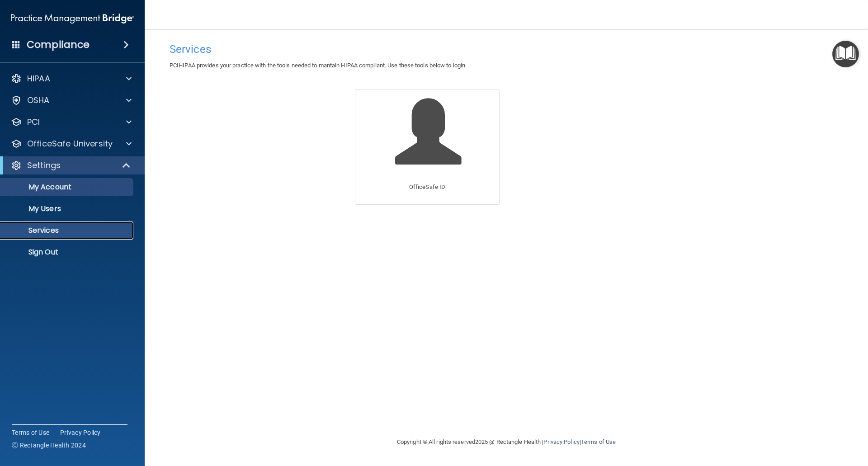  What do you see at coordinates (507, 49) in the screenshot?
I see `h4: Services` at bounding box center [507, 49].